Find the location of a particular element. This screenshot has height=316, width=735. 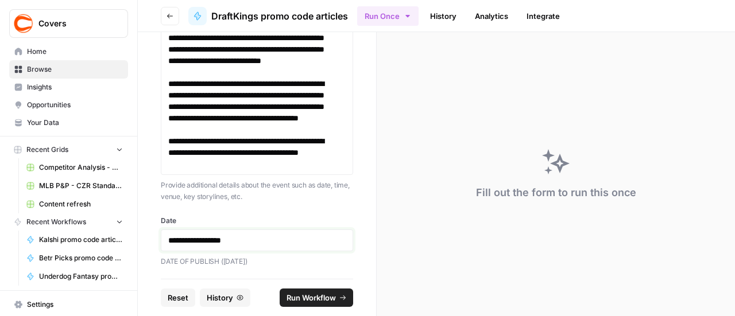

span: Kalshi promo code articles is located at coordinates (81, 240).